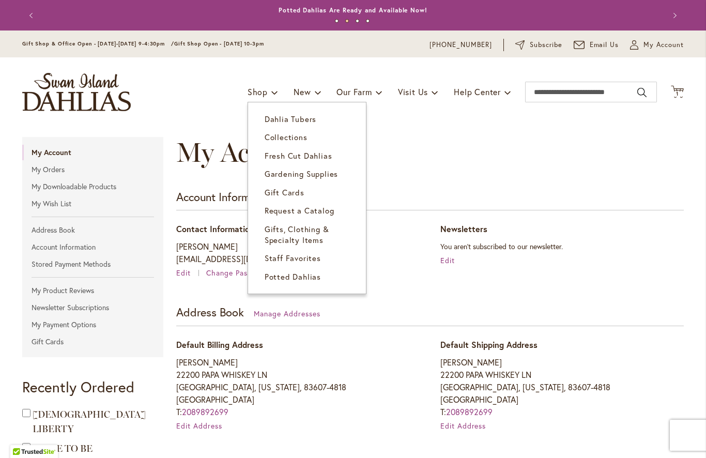 The height and width of the screenshot is (458, 706). I want to click on span: Newsletters, so click(463, 228).